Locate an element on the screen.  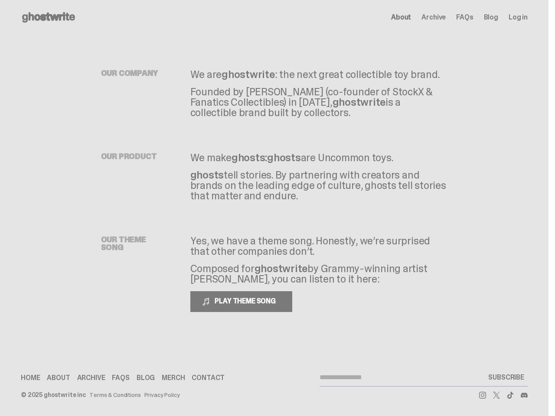
h5: OUR PRODUCT is located at coordinates (136, 156).